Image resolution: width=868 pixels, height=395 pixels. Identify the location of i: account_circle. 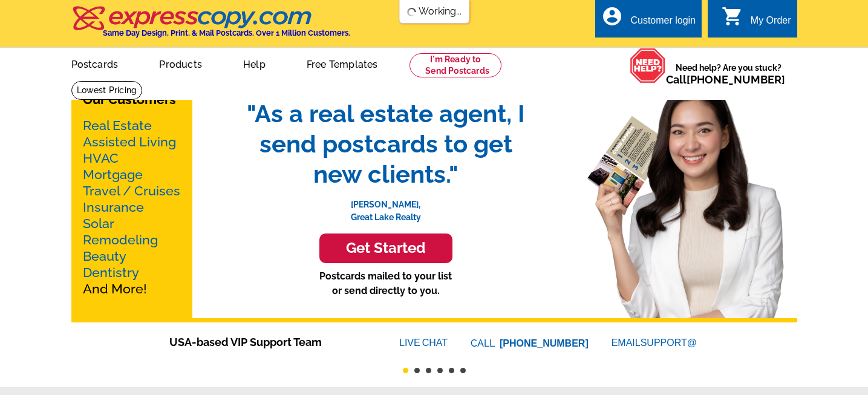
(612, 16).